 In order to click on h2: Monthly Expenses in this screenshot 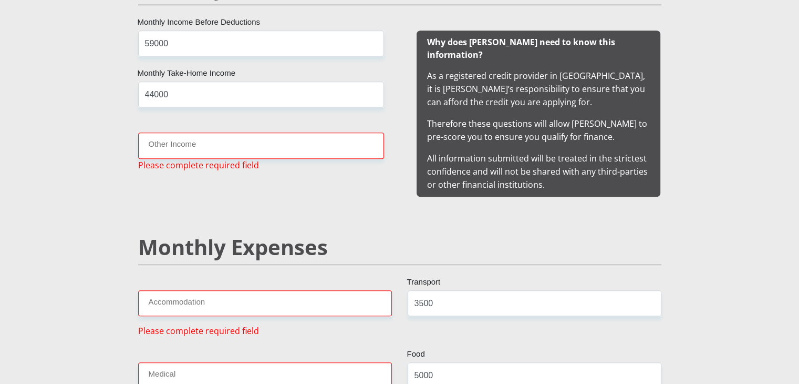, I will do `click(400, 247)`.